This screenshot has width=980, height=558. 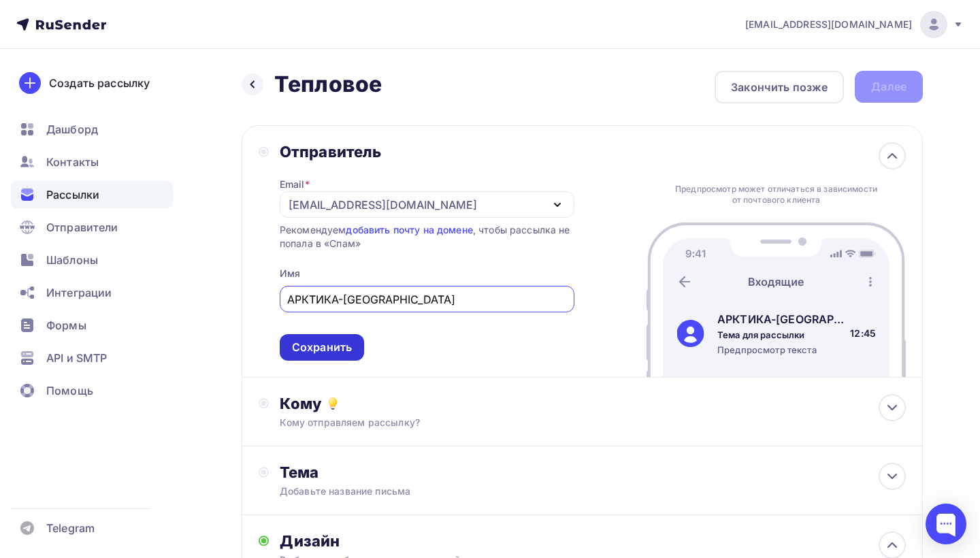 I want to click on a: Отправители, so click(x=92, y=227).